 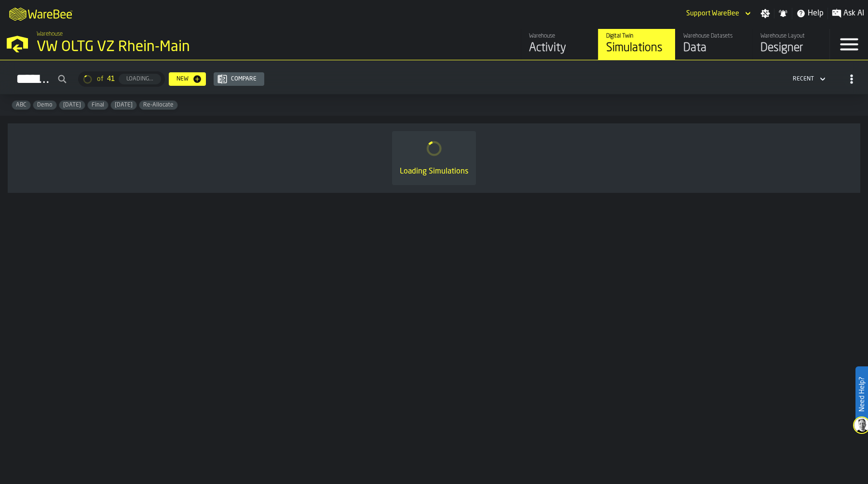 I want to click on div: Warehouse, so click(x=559, y=36).